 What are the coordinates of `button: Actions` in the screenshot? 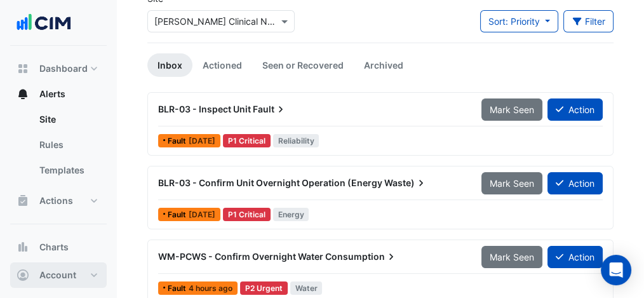 It's located at (58, 200).